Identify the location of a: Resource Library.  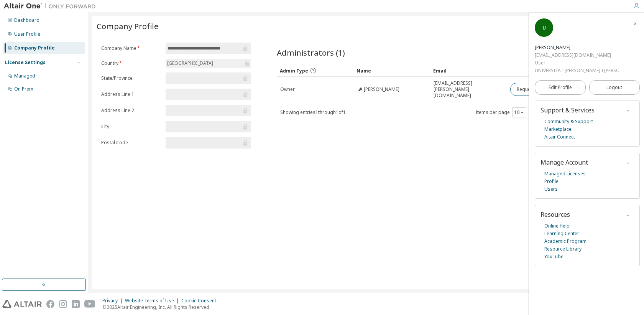
(563, 249).